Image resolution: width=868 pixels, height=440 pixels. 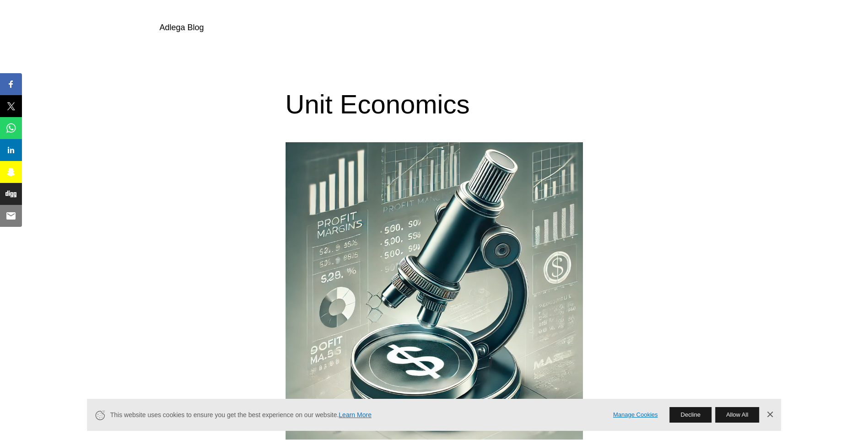 What do you see at coordinates (769, 415) in the screenshot?
I see `a: Dismiss Banner` at bounding box center [769, 415].